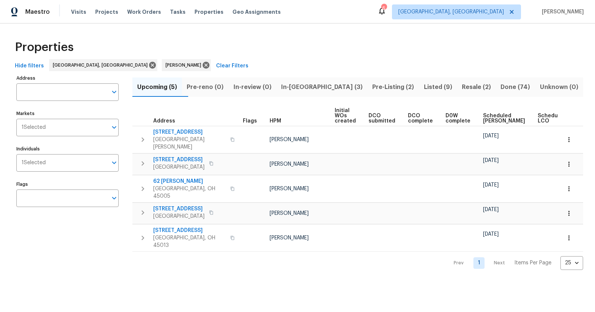 This screenshot has width=595, height=312. What do you see at coordinates (552, 118) in the screenshot?
I see `span: Scheduled LCO` at bounding box center [552, 118].